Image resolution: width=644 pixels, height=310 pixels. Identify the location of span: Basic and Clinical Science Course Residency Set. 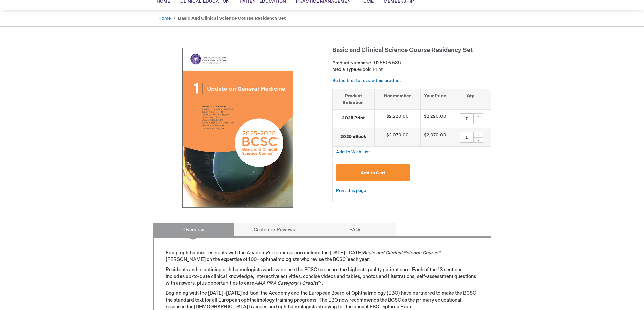
(402, 50).